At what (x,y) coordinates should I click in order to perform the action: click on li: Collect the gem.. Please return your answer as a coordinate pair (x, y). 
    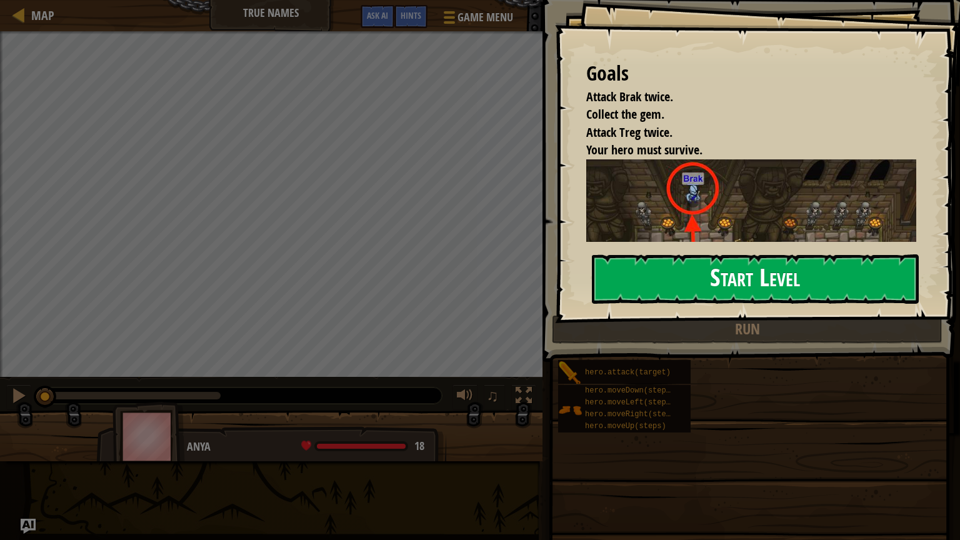
    Looking at the image, I should click on (742, 114).